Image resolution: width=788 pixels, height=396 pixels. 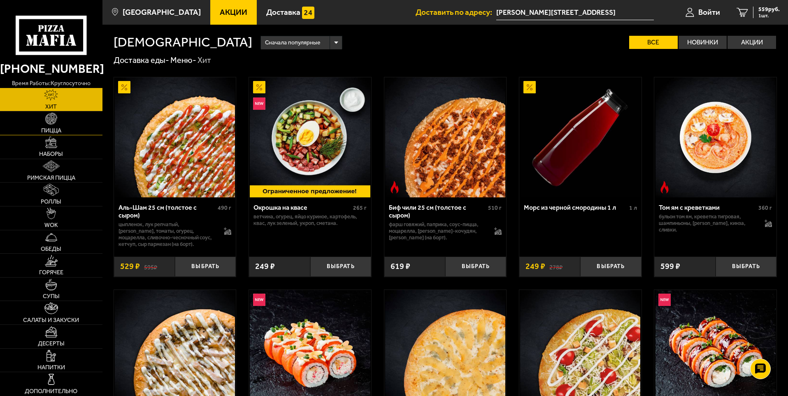 I want to click on span: 265 г, so click(x=360, y=208).